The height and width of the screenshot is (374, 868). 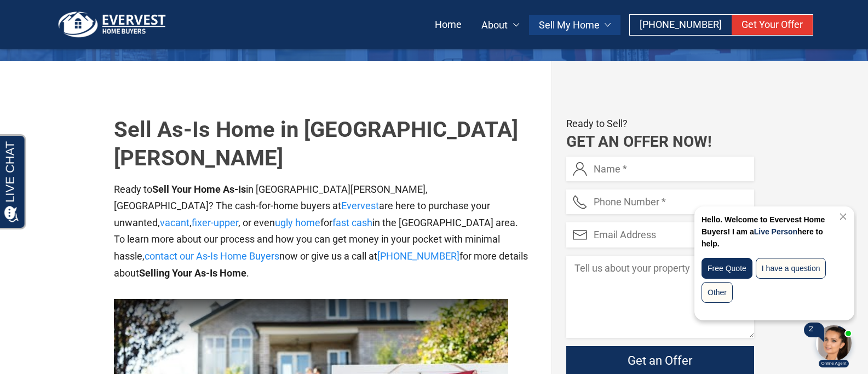 I want to click on a: vacant, so click(x=174, y=222).